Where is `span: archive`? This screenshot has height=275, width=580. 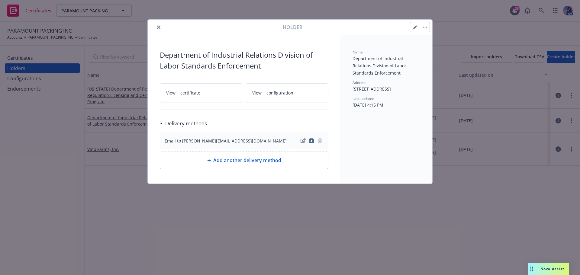
span: archive is located at coordinates (311, 141).